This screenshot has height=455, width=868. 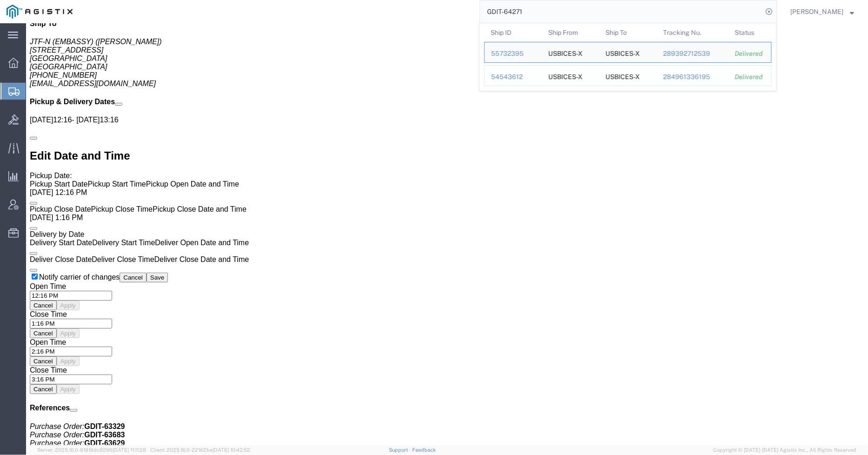 What do you see at coordinates (628, 33) in the screenshot?
I see `th: Ship To` at bounding box center [628, 33].